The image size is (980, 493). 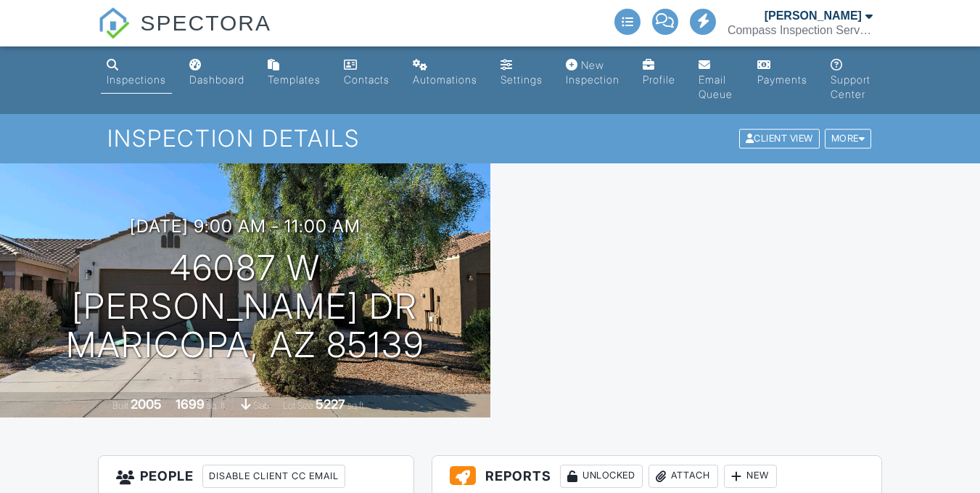 I want to click on span: Lot Size, so click(x=298, y=405).